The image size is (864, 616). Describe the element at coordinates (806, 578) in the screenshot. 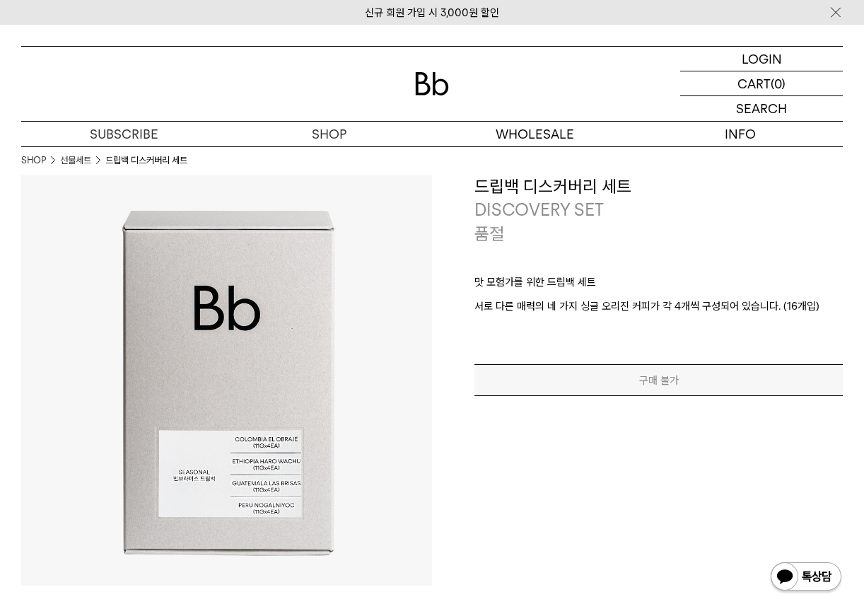

I see `img: 카카오톡 채널 1:1 채팅 버튼` at that location.